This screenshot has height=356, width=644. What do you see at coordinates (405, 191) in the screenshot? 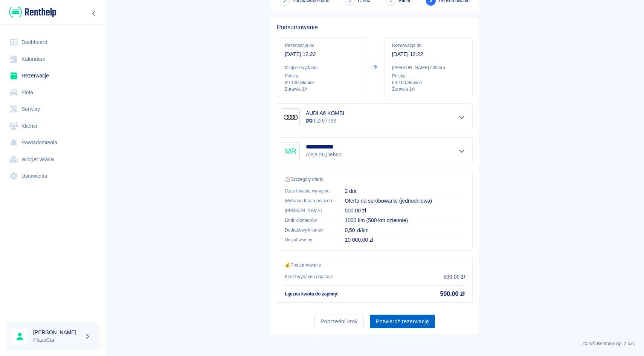
I see `p: 2 dni` at bounding box center [405, 191].